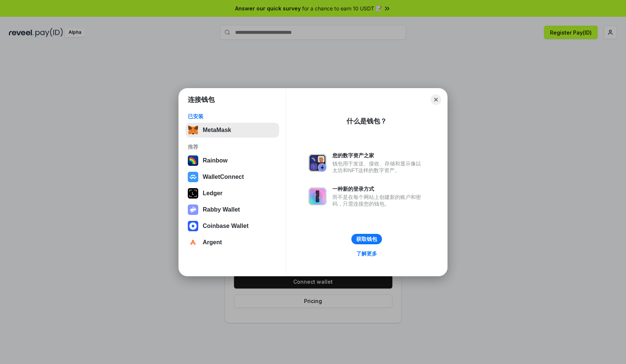  What do you see at coordinates (193, 161) in the screenshot?
I see `img: svg+xml,%3Csvg%20width%3D%22120%22%20height%3D%22120%22%20viewBox%3D%220%200%20120%20120%22%20fil...` at bounding box center [193, 161].